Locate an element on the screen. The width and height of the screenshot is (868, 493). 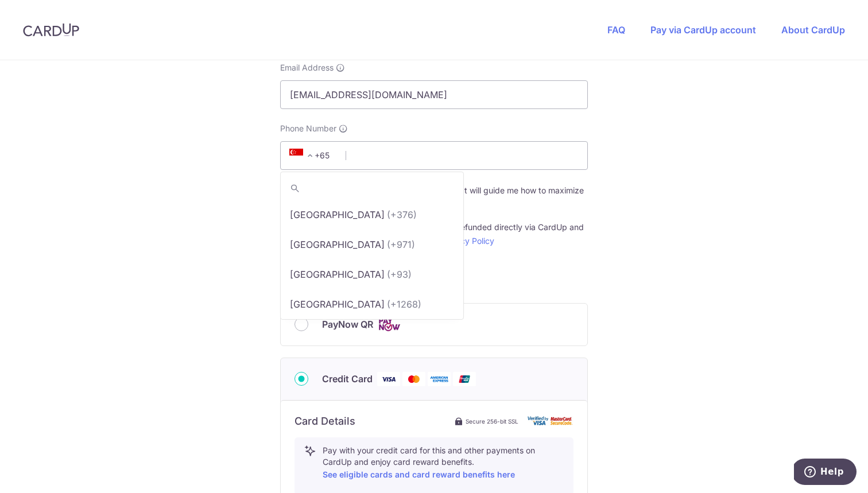
a: Privacy Policy is located at coordinates (468, 240).